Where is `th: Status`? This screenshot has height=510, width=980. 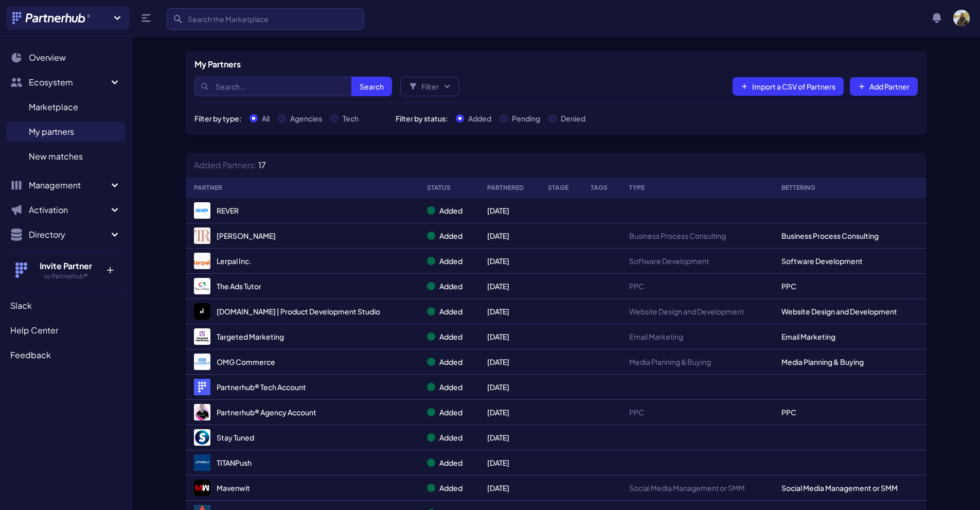
th: Status is located at coordinates (449, 188).